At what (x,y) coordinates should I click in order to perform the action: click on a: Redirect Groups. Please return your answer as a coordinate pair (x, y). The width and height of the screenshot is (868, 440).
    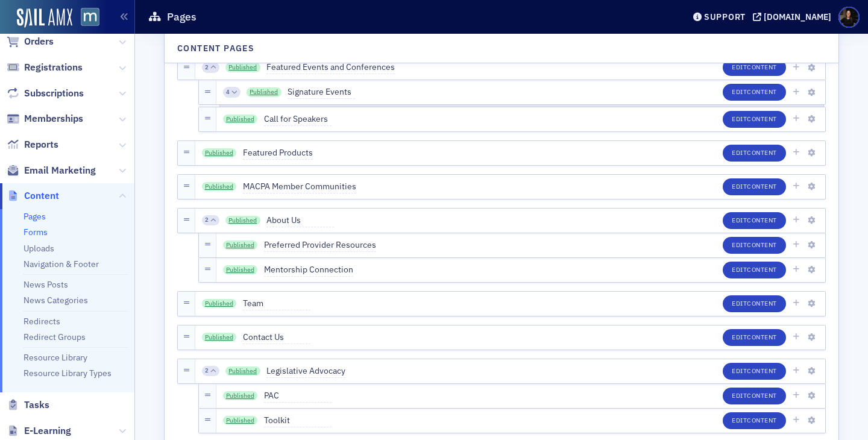
    Looking at the image, I should click on (55, 337).